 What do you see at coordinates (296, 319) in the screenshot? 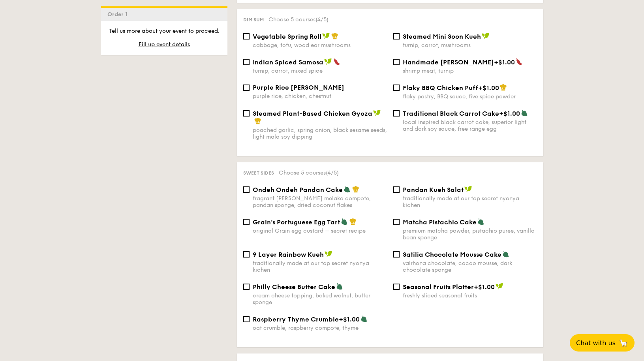
I see `span: Raspberry Thyme Crumble` at bounding box center [296, 319].